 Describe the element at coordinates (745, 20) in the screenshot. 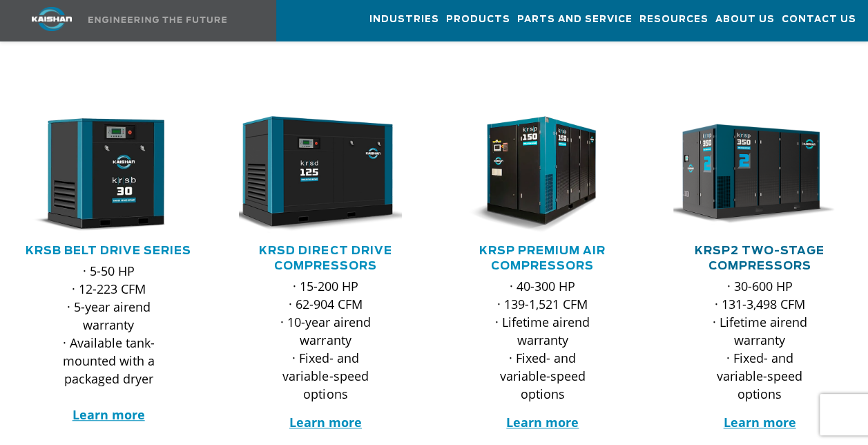

I see `a: About Us` at that location.